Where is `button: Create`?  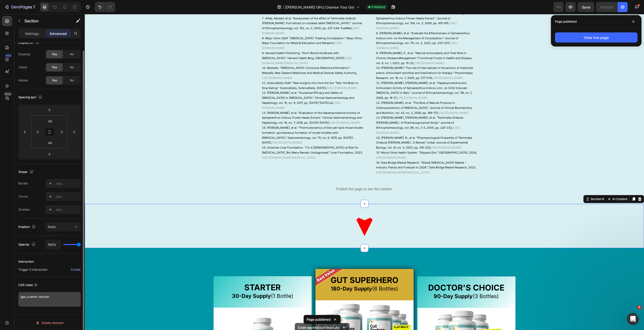 button: Create is located at coordinates (75, 270).